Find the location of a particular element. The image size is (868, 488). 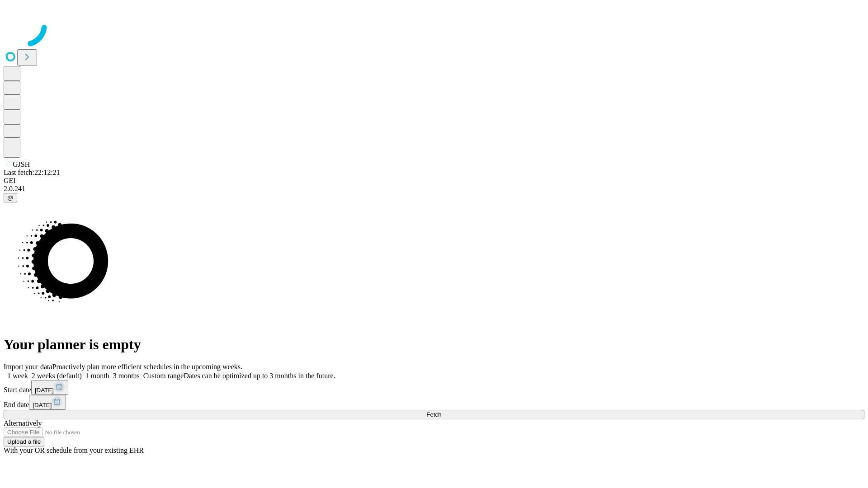

div: 2.0.241 is located at coordinates (434, 189).